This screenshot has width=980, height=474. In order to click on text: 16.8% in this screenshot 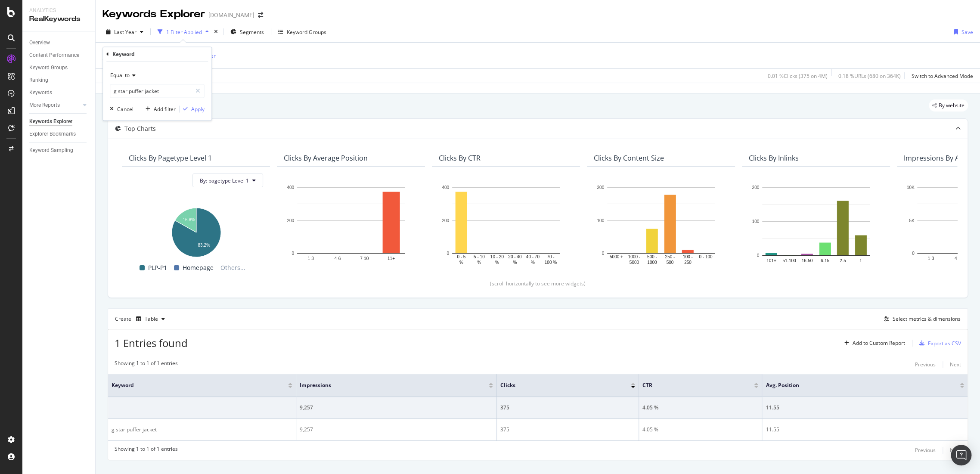, I will do `click(189, 219)`.